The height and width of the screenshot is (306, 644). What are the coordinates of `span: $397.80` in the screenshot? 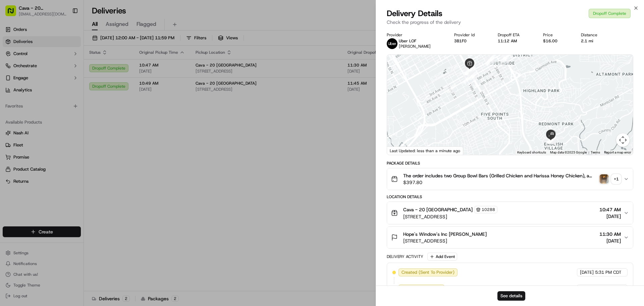 It's located at (500, 182).